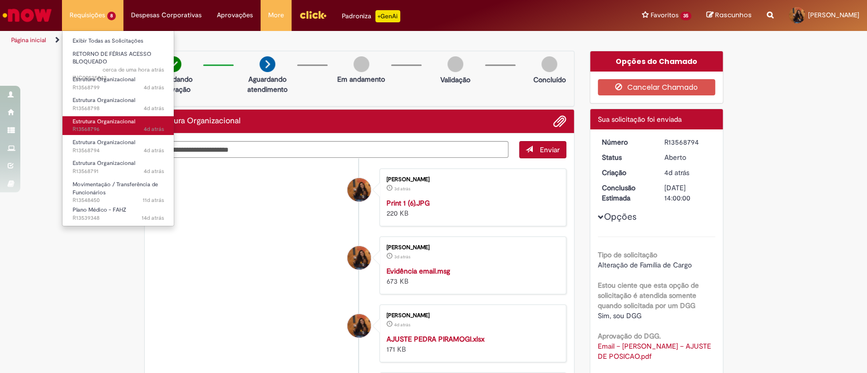 The width and height of the screenshot is (867, 373). Describe the element at coordinates (118, 104) in the screenshot. I see `a: Aberto R13568798 : Estrutura Organizacional` at that location.